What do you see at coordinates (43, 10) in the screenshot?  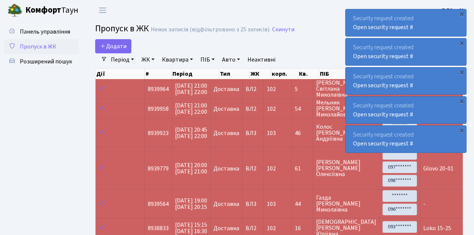 I see `b: Комфорт` at bounding box center [43, 10].